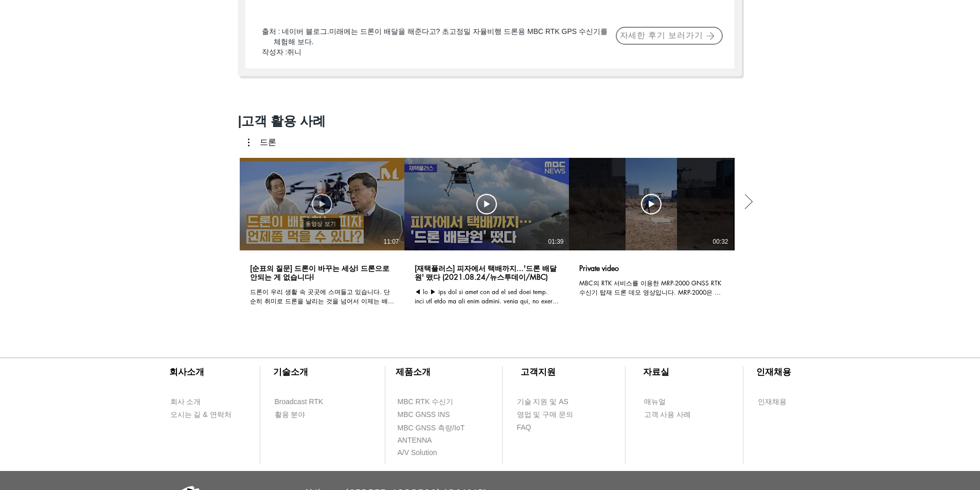 This screenshot has width=980, height=490. What do you see at coordinates (415, 440) in the screenshot?
I see `span: ANTENNA` at bounding box center [415, 440].